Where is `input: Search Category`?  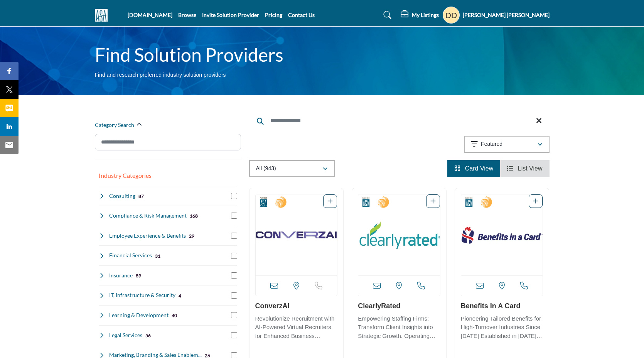
input: Search Category is located at coordinates (168, 142).